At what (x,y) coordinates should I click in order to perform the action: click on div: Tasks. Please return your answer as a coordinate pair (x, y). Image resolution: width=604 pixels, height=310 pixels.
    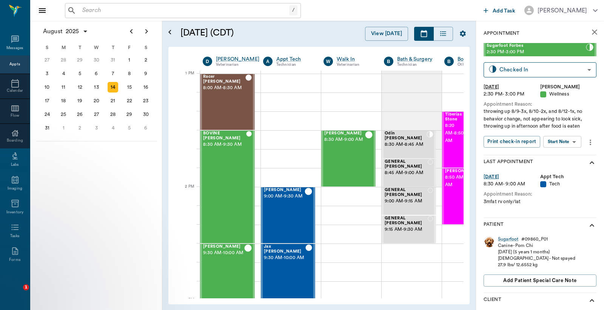
    Looking at the image, I should click on (15, 236).